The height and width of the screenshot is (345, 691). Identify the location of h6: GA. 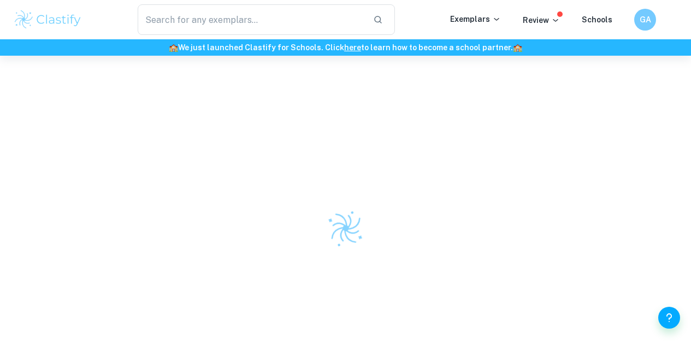
(645, 20).